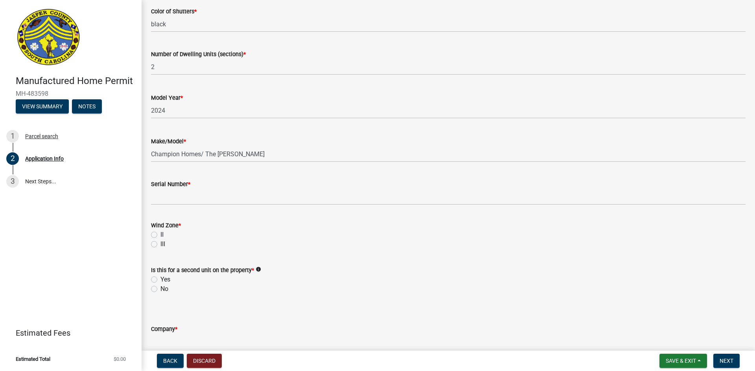 This screenshot has height=371, width=755. Describe the element at coordinates (164, 330) in the screenshot. I see `label: Company` at that location.